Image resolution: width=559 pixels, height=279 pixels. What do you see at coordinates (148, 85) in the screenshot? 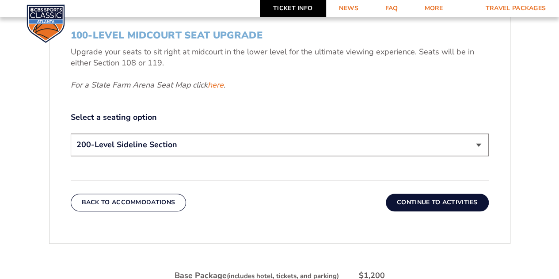
I see `em: For a State Farm Arena Seat Map click .` at bounding box center [148, 85].